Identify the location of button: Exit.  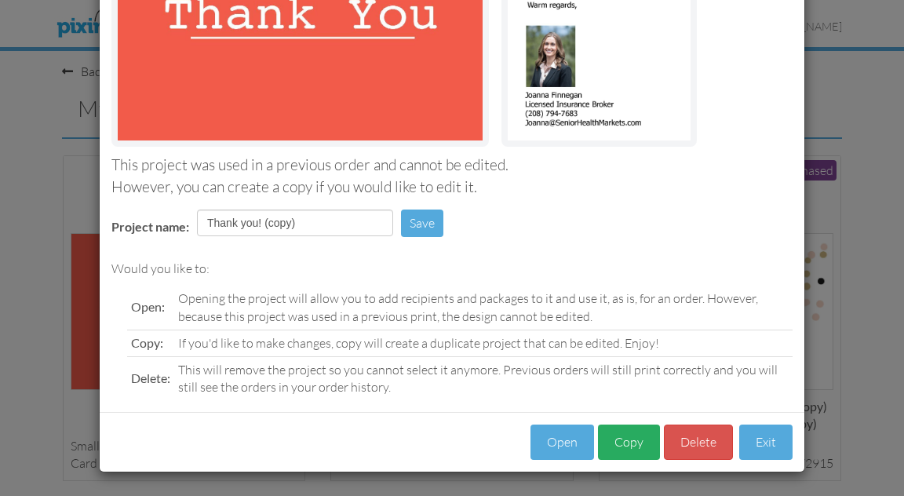
(766, 442).